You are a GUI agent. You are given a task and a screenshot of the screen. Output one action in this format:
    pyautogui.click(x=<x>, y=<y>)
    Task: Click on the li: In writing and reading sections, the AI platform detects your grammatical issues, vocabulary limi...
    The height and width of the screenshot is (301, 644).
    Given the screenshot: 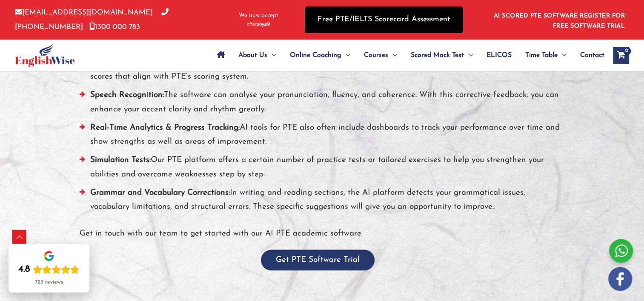 What is the action you would take?
    pyautogui.click(x=322, y=202)
    